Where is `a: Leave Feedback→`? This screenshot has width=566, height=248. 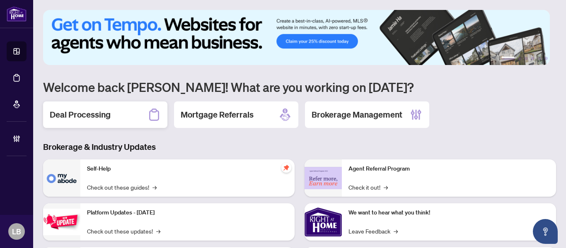
a: Leave Feedback→ is located at coordinates (373, 231).